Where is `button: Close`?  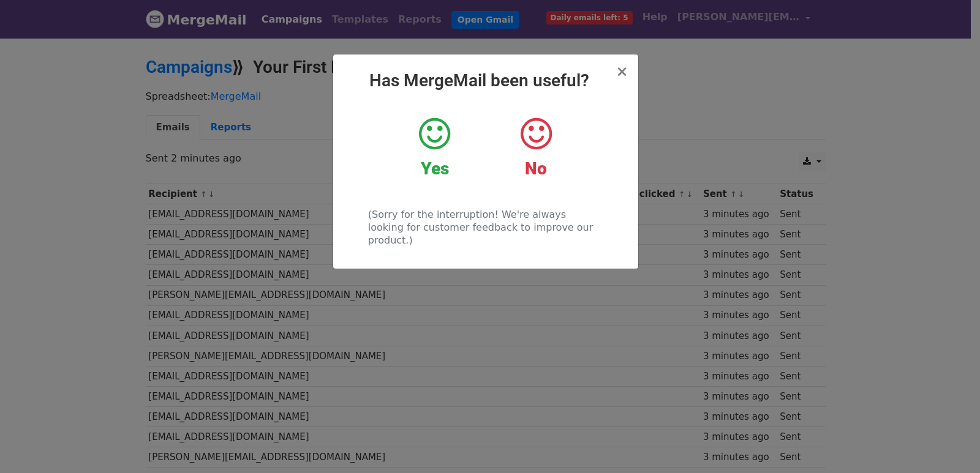 button: Close is located at coordinates (622, 72).